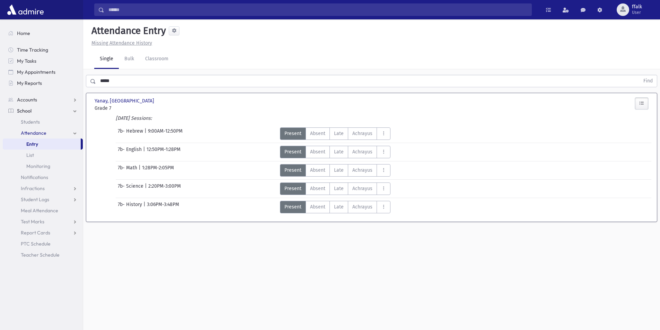 This screenshot has width=660, height=330. I want to click on span: Report Cards, so click(35, 233).